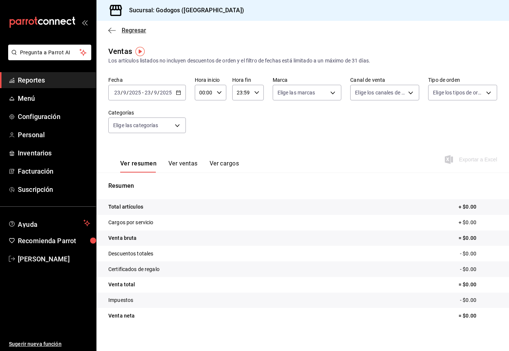  Describe the element at coordinates (126, 206) in the screenshot. I see `p: Total artículos` at that location.